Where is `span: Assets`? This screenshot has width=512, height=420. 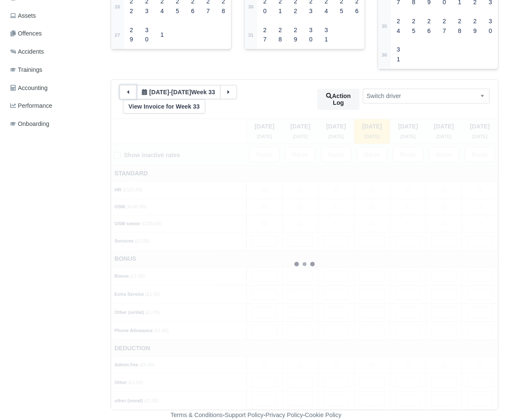
span: Assets is located at coordinates (23, 16).